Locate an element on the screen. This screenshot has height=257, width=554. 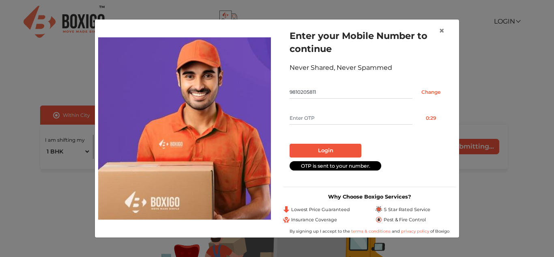
div: OTP is sent to your number. is located at coordinates (335, 165).